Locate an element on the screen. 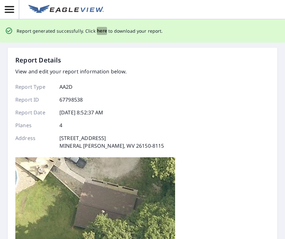  p: Report Details is located at coordinates (38, 60).